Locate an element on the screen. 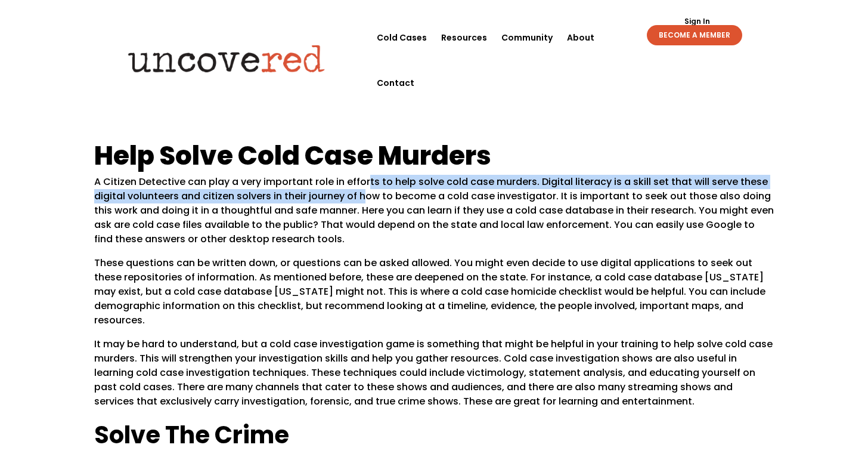 This screenshot has height=460, width=868. a: Resources is located at coordinates (464, 38).